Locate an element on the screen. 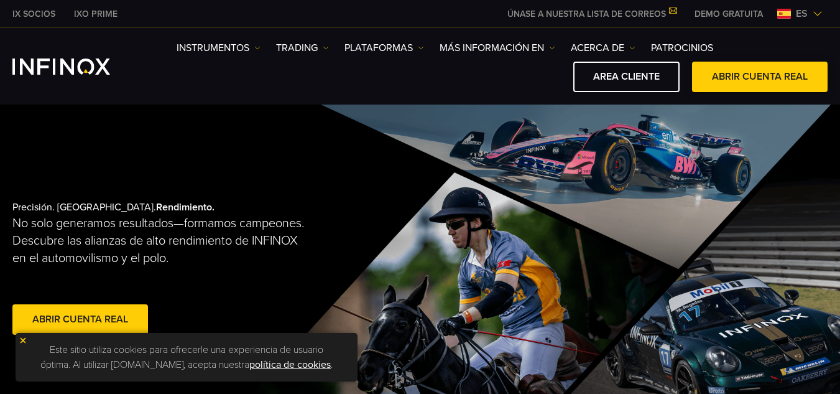  a: Abrir cuenta real is located at coordinates (80, 319).